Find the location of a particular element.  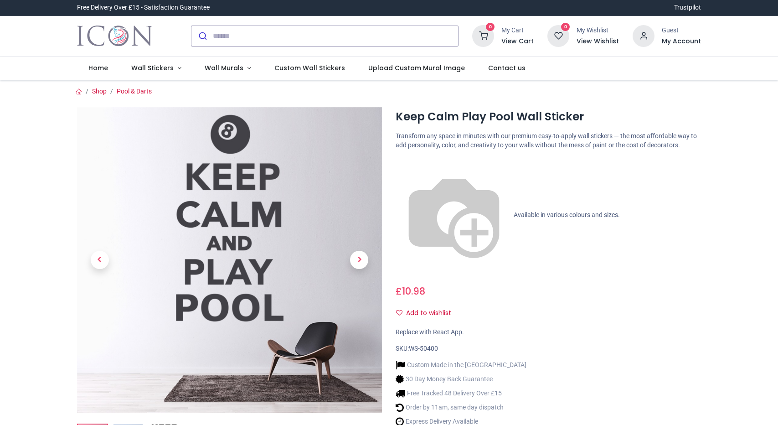

button: Submit is located at coordinates (202, 36).